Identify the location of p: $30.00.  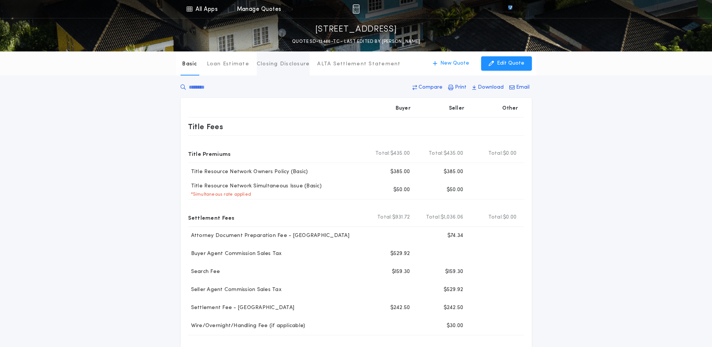
(455, 326).